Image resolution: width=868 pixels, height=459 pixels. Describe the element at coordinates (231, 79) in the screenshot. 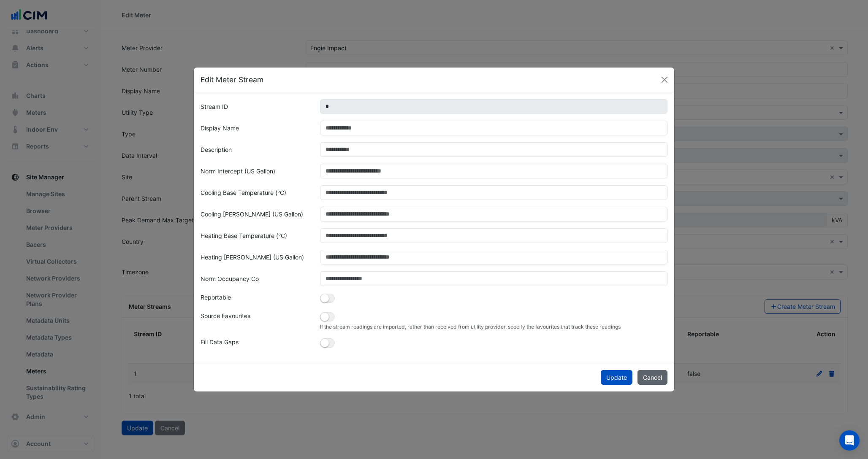

I see `h5: Edit Meter Stream` at that location.